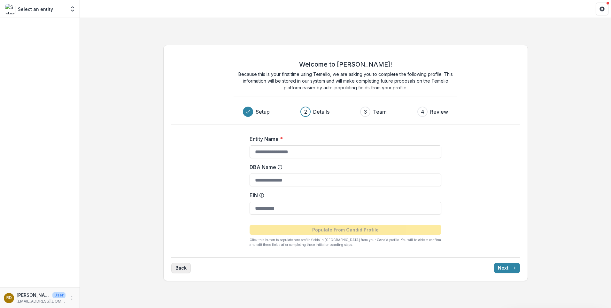 Image resolution: width=611 pixels, height=308 pixels. Describe the element at coordinates (181, 268) in the screenshot. I see `button: Back` at that location.